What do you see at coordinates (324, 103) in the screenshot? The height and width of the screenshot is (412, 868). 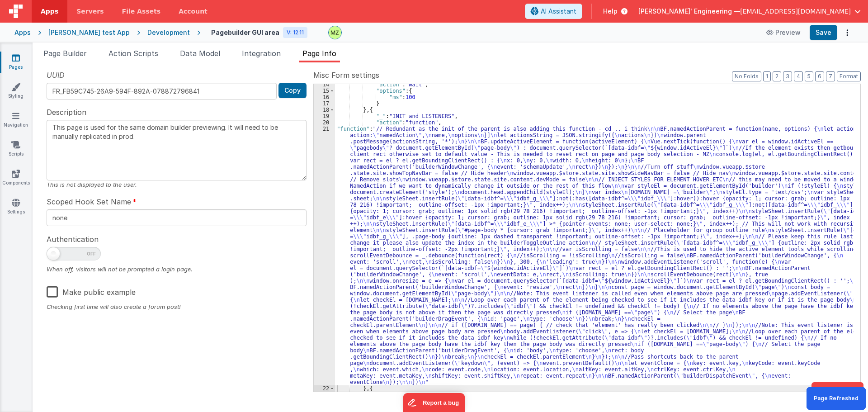 I see `div: 17` at bounding box center [324, 103].